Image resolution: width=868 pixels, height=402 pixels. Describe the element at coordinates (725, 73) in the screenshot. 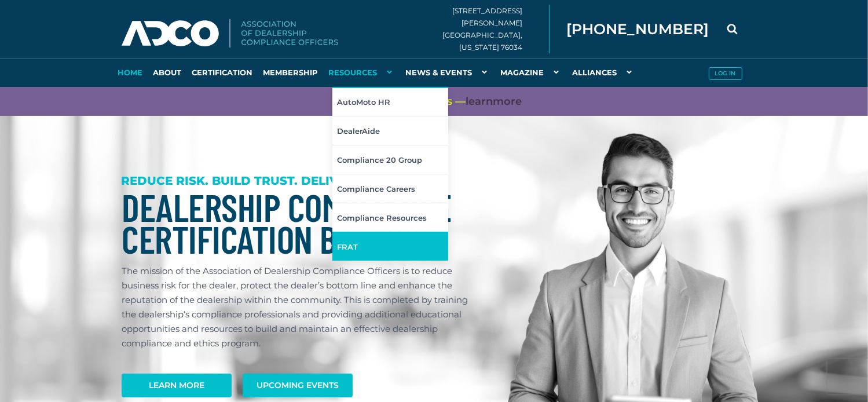

I see `a: Log in` at that location.